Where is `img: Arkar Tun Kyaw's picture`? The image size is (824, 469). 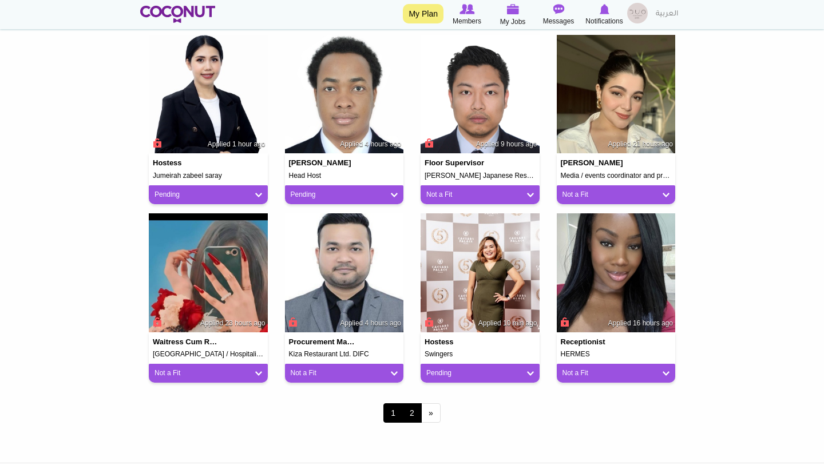 img: Arkar Tun Kyaw's picture is located at coordinates (480, 94).